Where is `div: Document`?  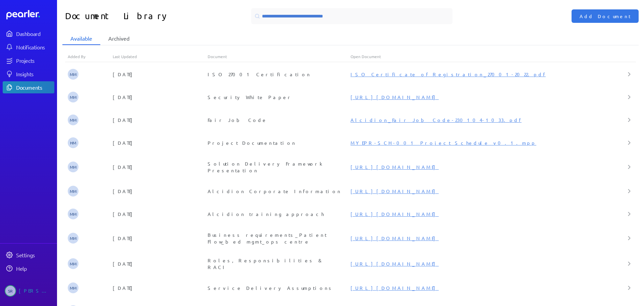 div: Document is located at coordinates (280, 57).